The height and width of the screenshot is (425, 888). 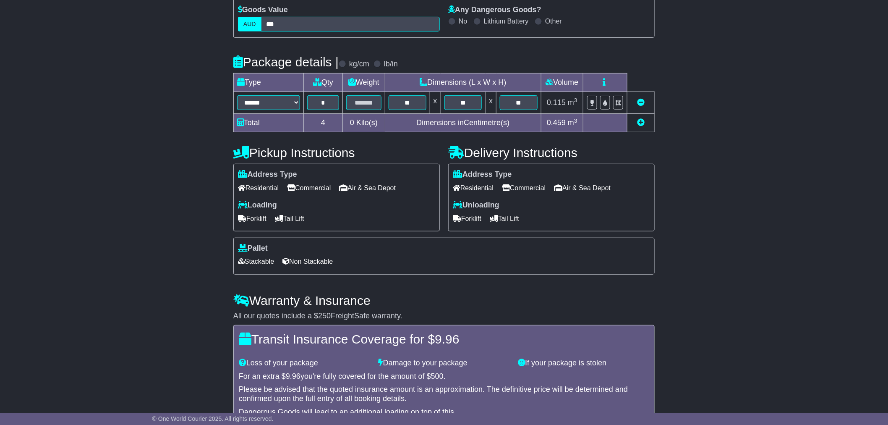 I want to click on h4: Transit Insurance Coverage for $, so click(x=444, y=339).